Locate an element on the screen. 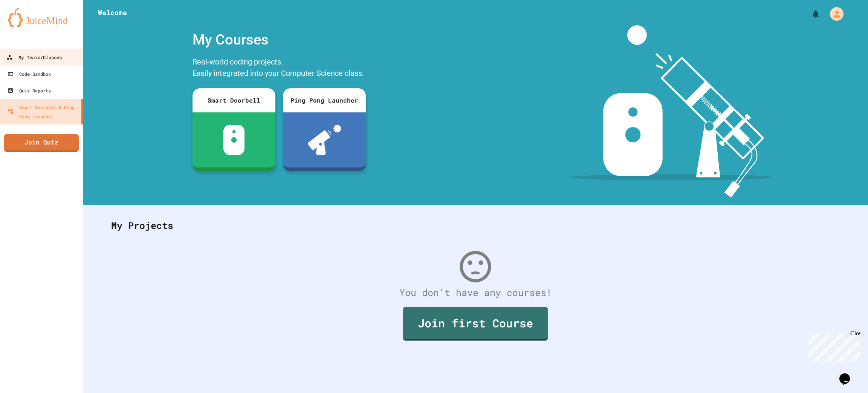 Image resolution: width=868 pixels, height=393 pixels. div: My Courses is located at coordinates (279, 40).